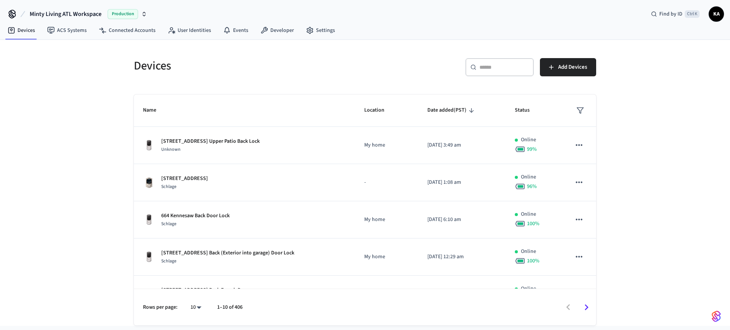 Image resolution: width=730 pixels, height=330 pixels. Describe the element at coordinates (171, 149) in the screenshot. I see `span: Unknown` at that location.